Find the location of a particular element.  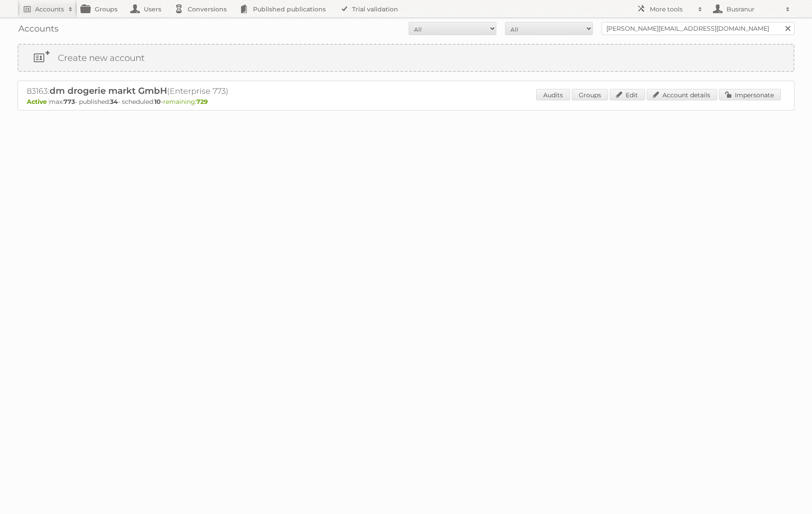

a: Groups is located at coordinates (589, 95).